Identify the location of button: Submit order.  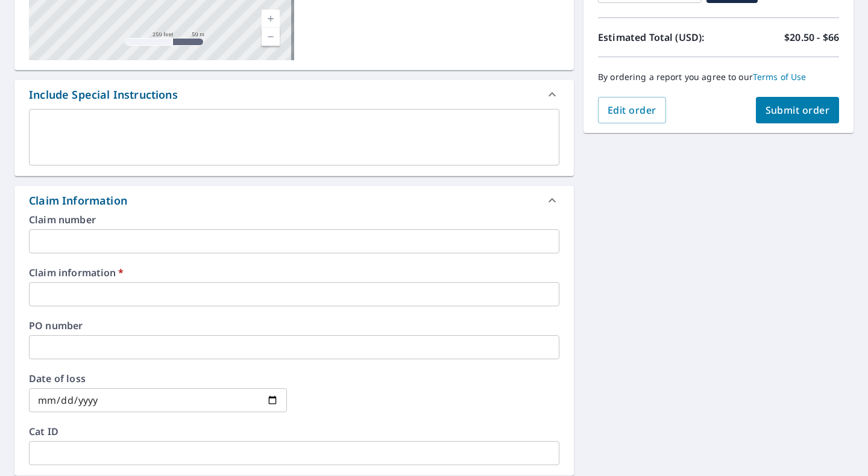
(797, 110).